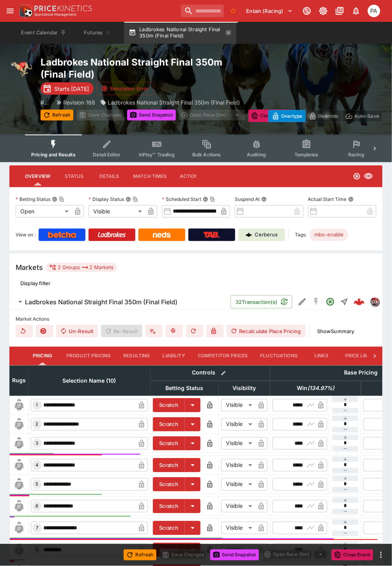 The height and width of the screenshot is (566, 392). What do you see at coordinates (359, 302) in the screenshot?
I see `a: 98a744e6-36bc-4dd7-9555-4c7a665bf7a7` at bounding box center [359, 302].